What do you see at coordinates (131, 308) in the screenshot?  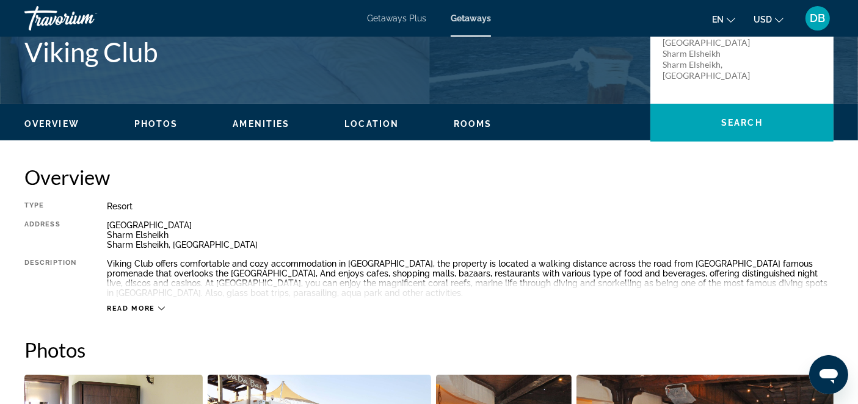 I see `span: Read more` at bounding box center [131, 308].